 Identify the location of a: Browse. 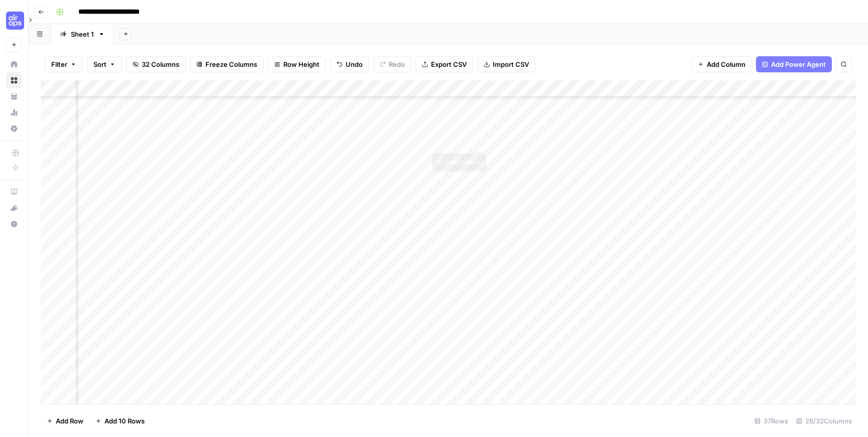
(14, 80).